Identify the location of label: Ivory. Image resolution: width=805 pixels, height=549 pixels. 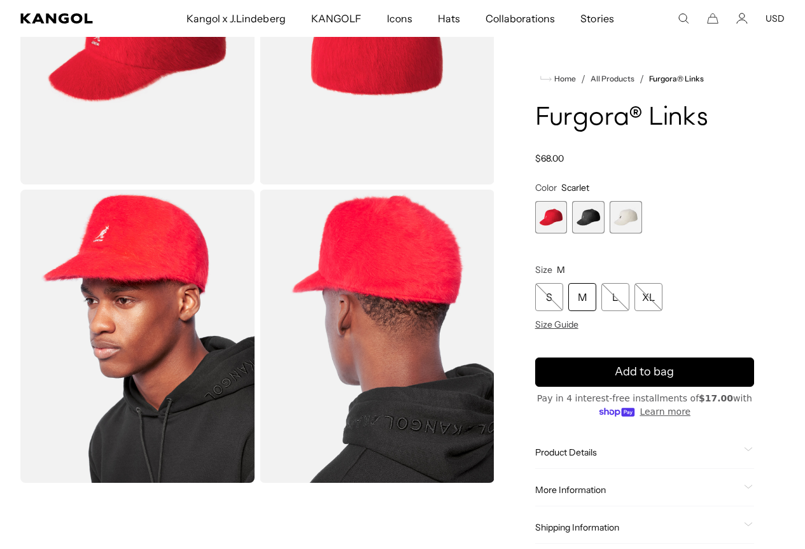
(625, 217).